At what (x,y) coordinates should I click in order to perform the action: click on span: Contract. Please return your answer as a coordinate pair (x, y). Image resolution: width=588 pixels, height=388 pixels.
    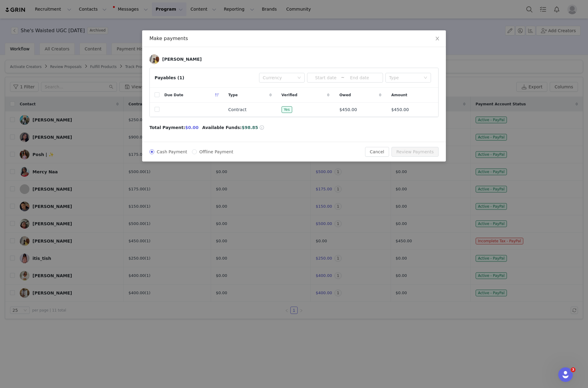
    Looking at the image, I should click on (237, 110).